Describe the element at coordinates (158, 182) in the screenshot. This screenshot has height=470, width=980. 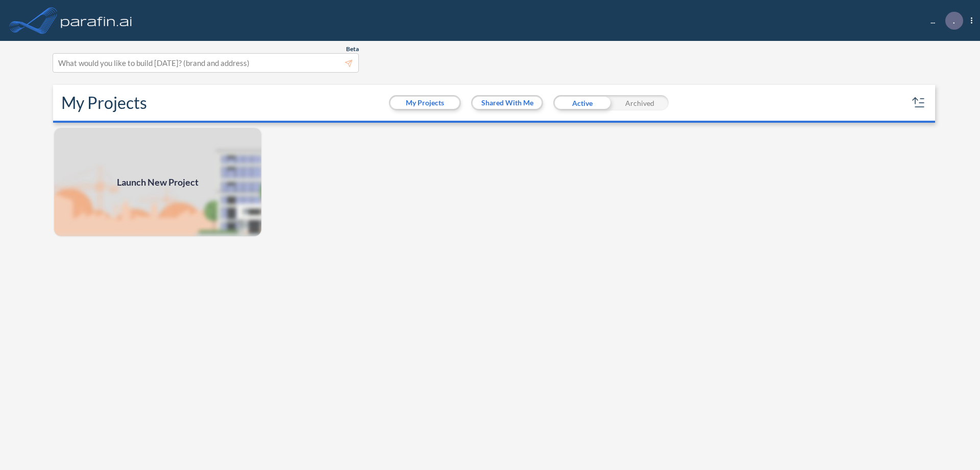
I see `span: Launch New Project` at that location.